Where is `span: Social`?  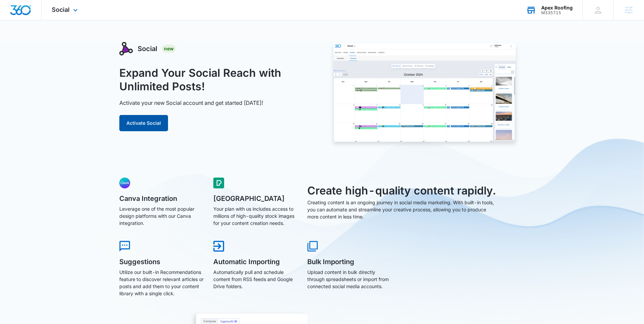 span: Social is located at coordinates (60, 9).